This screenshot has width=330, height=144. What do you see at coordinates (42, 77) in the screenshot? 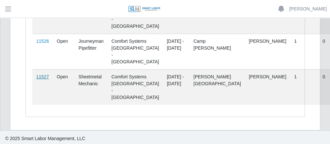
I see `a: 11527` at bounding box center [42, 77].